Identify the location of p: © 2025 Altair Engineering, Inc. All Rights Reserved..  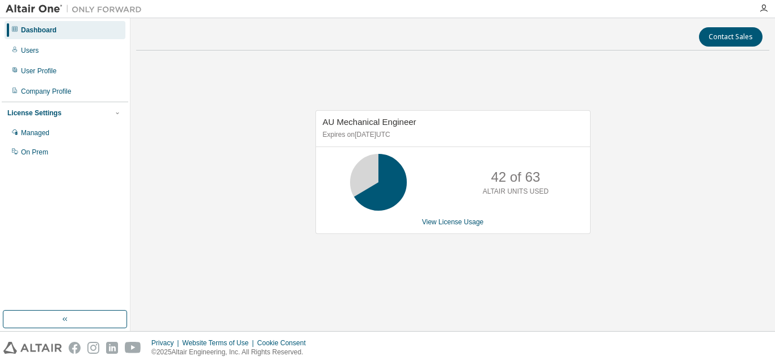
(232, 352).